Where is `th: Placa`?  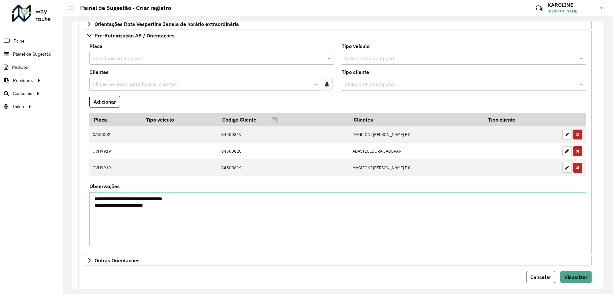 th: Placa is located at coordinates (115, 119).